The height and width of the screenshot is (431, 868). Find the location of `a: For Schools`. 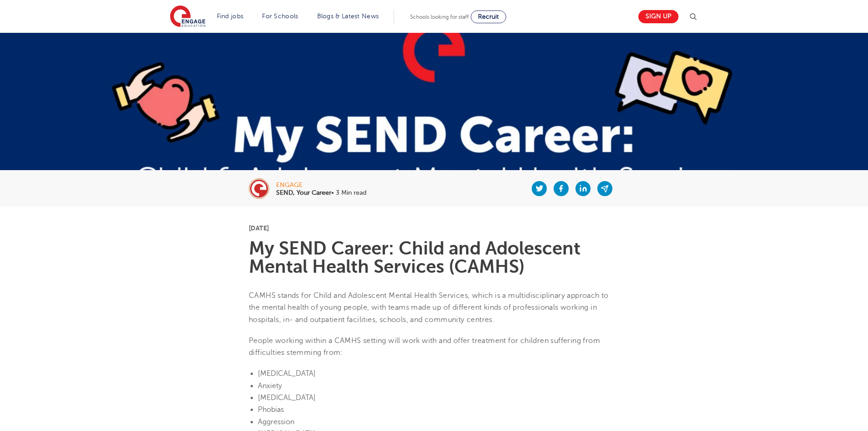

a: For Schools is located at coordinates (280, 16).